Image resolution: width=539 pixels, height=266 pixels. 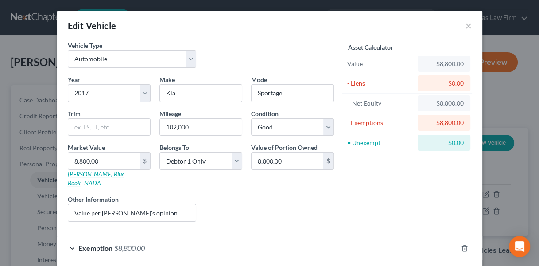 I want to click on span: Make, so click(x=167, y=79).